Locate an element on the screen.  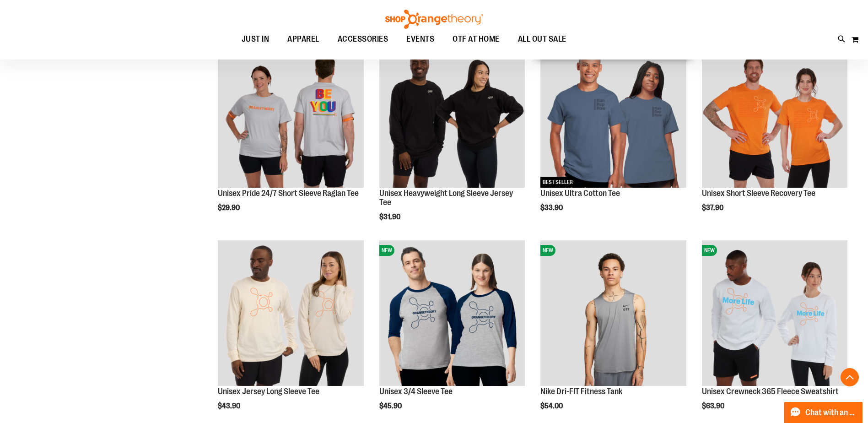
img: Nike Dri-FIT Fitness Tank is located at coordinates (613, 313).